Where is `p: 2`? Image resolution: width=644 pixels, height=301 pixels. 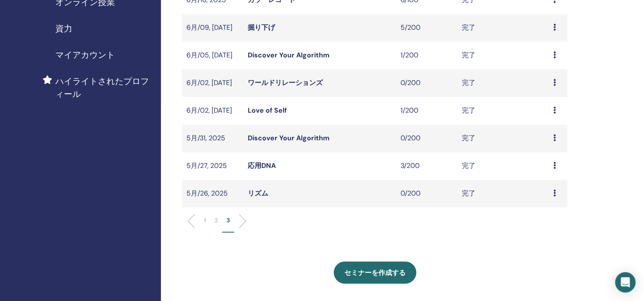 p: 2 is located at coordinates (216, 220).